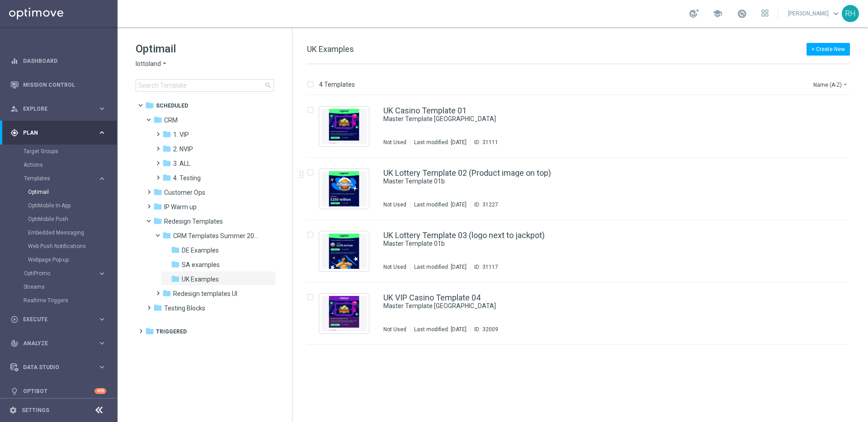 Image resolution: width=868 pixels, height=422 pixels. I want to click on div: Actions, so click(70, 165).